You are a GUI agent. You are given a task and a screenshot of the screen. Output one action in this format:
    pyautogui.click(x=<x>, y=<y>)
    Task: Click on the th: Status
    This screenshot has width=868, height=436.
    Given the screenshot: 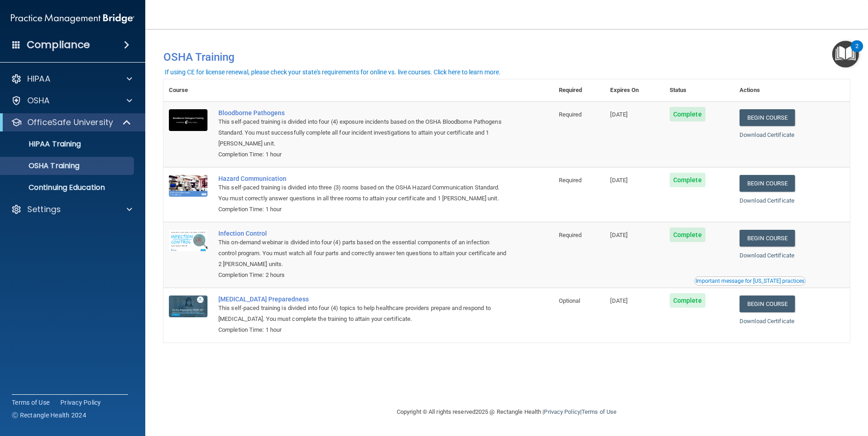 What is the action you would take?
    pyautogui.click(x=699, y=90)
    